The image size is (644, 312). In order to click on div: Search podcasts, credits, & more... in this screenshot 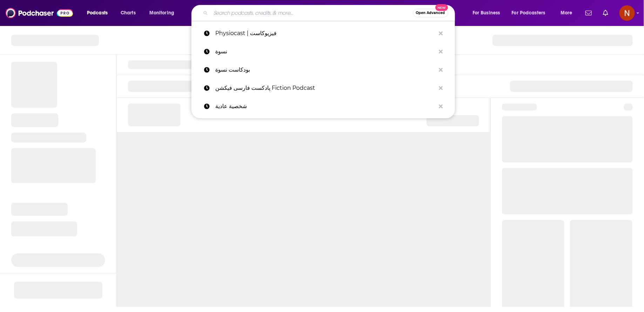, I will do `click(330, 13)`.